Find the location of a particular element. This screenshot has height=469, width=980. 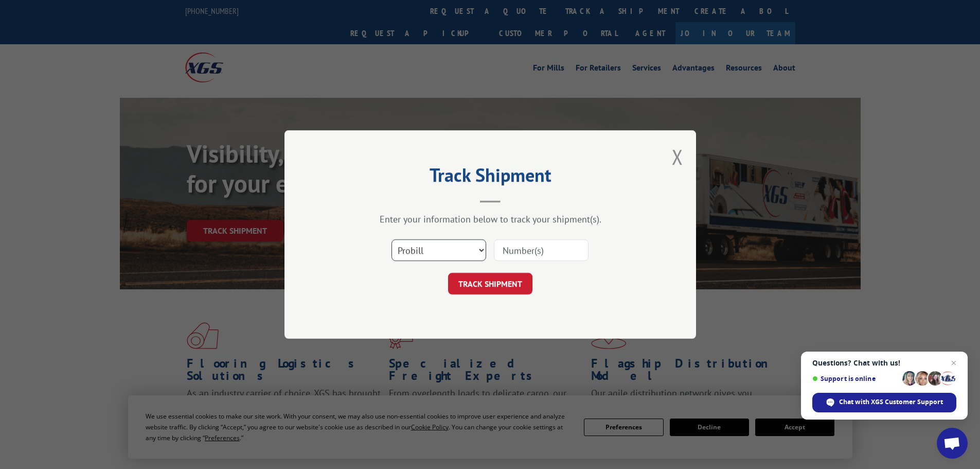

span: Chat with XGS Customer Support is located at coordinates (891, 402).